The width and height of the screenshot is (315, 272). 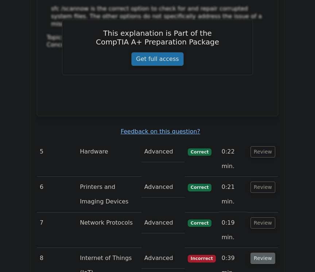 I want to click on div: Topic:, so click(x=157, y=38).